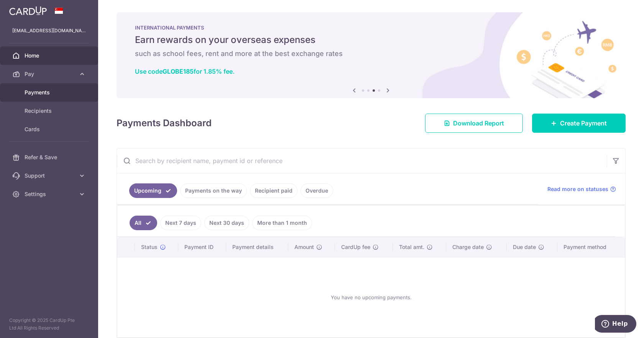  Describe the element at coordinates (49, 157) in the screenshot. I see `span: Refer & Save` at that location.